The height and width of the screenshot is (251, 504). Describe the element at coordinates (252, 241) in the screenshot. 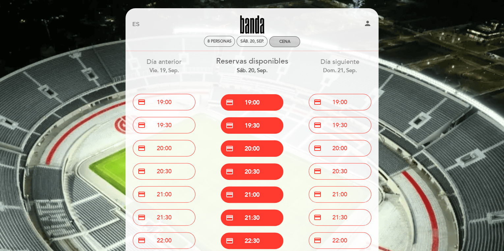

I see `button: credit_card 22:30` at that location.